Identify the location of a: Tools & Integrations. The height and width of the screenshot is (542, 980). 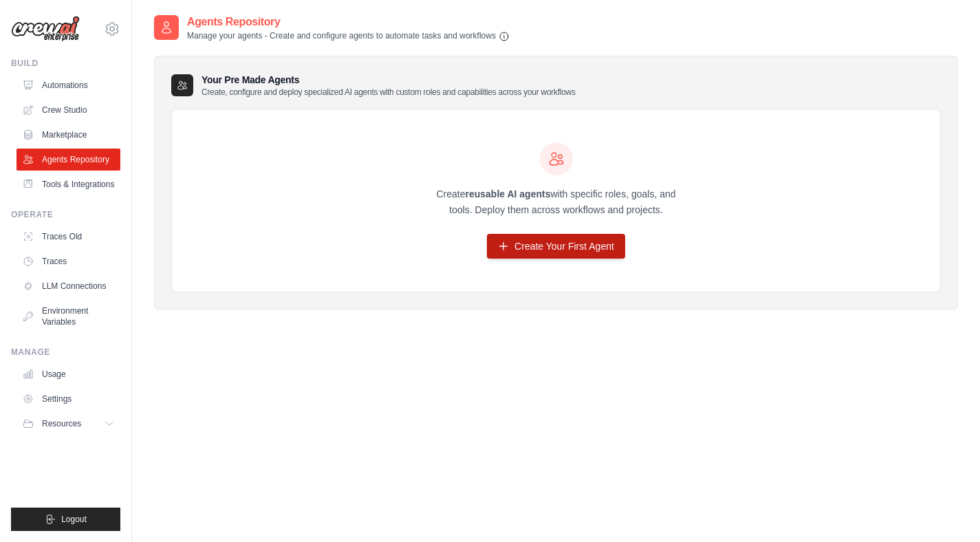
(68, 184).